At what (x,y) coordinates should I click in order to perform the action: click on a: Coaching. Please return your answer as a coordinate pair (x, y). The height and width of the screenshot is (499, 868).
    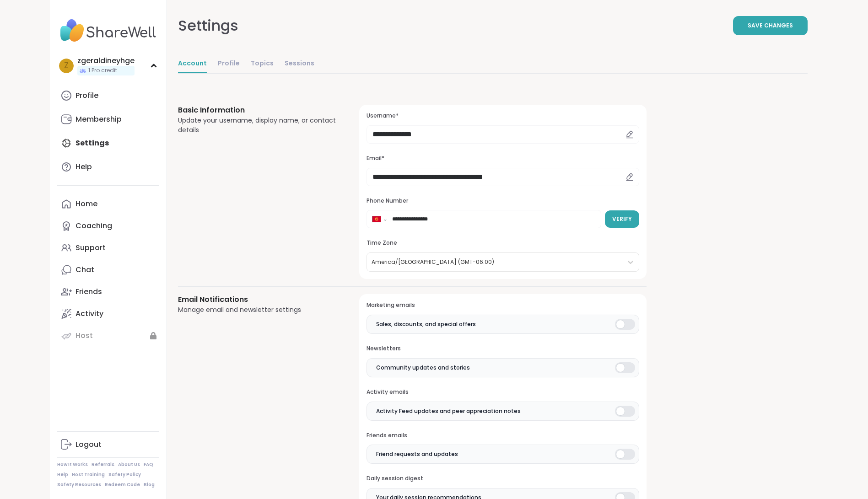
    Looking at the image, I should click on (108, 226).